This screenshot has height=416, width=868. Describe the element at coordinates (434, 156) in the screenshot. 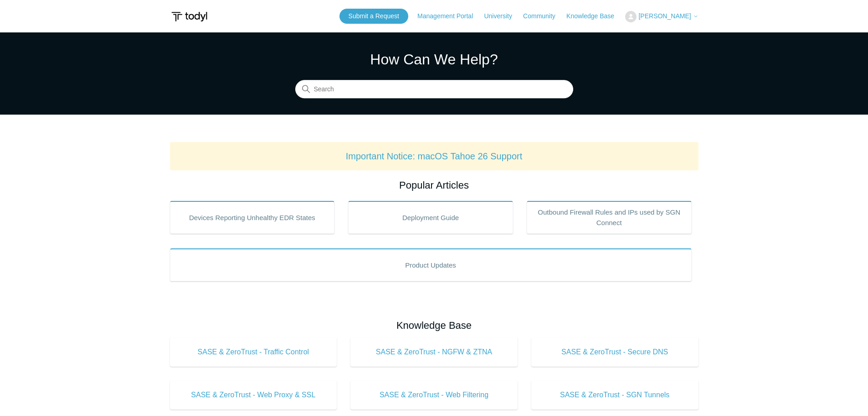

I see `a: Important Notice: macOS Tahoe 26 Support` at that location.